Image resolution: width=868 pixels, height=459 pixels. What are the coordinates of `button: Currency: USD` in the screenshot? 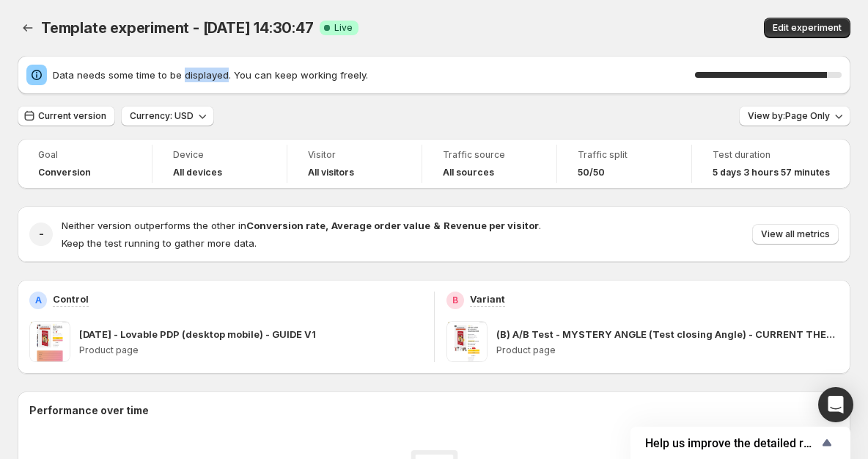 It's located at (167, 116).